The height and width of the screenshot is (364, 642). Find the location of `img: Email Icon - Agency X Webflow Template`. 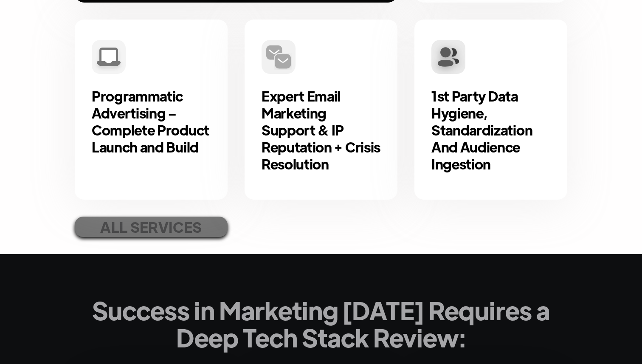

img: Email Icon - Agency X Webflow Template is located at coordinates (279, 57).